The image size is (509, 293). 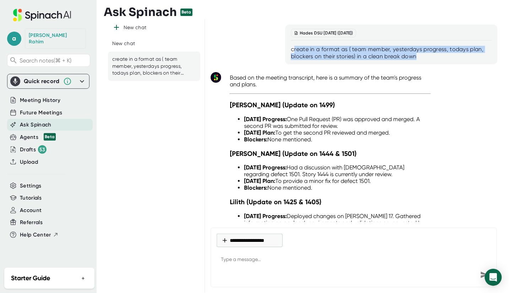 I want to click on div: Send message, so click(x=484, y=275).